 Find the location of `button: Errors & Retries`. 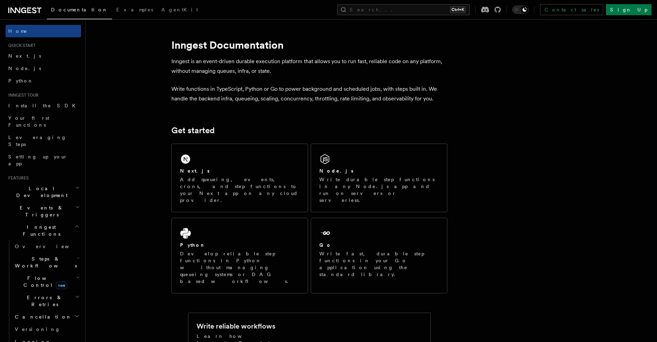

button: Errors & Retries is located at coordinates (47, 301).